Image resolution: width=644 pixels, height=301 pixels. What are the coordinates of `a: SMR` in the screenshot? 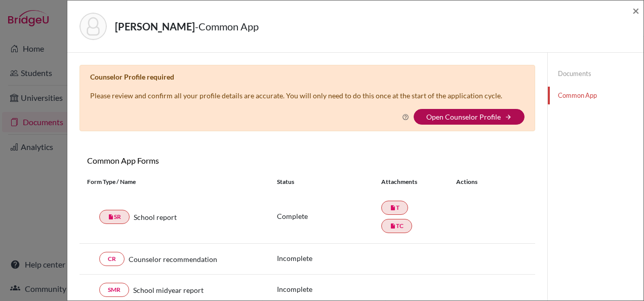 It's located at (114, 290).